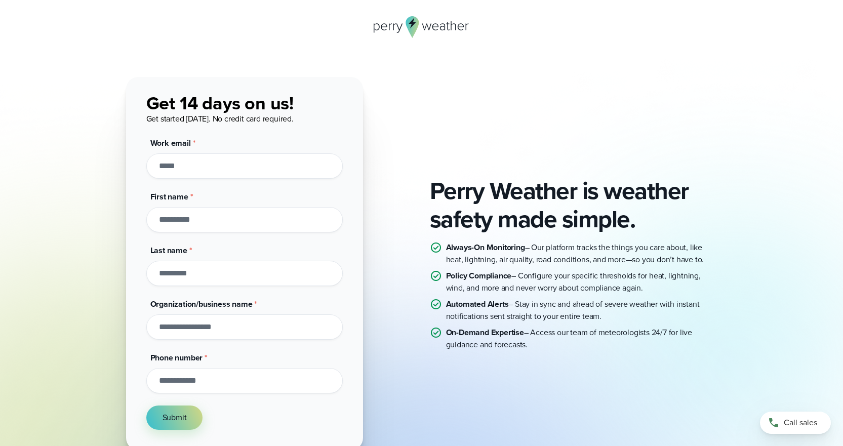 This screenshot has height=446, width=843. Describe the element at coordinates (169, 250) in the screenshot. I see `span: Last name` at that location.